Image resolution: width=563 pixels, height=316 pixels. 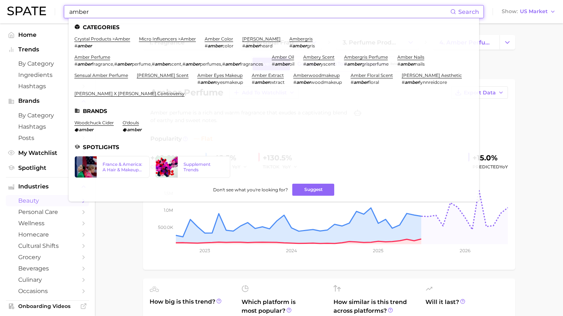 I want to click on span: occasions, so click(x=47, y=291).